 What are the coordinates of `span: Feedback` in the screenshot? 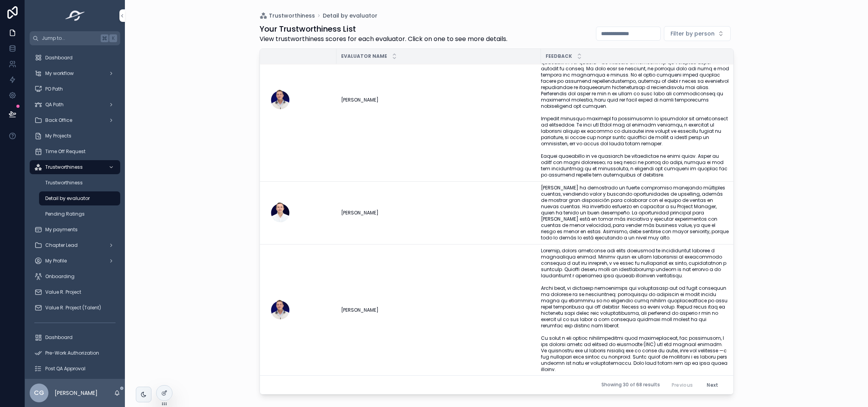 It's located at (559, 56).